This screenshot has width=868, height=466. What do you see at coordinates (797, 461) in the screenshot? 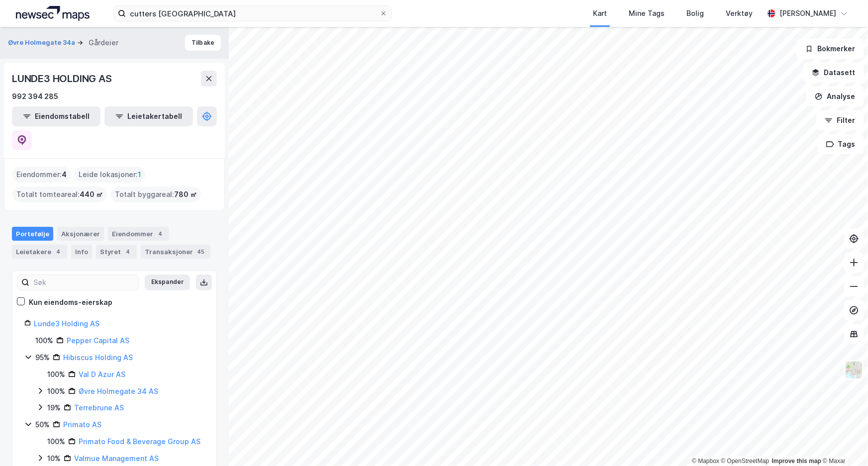
I see `a: Improve this map` at bounding box center [797, 461].